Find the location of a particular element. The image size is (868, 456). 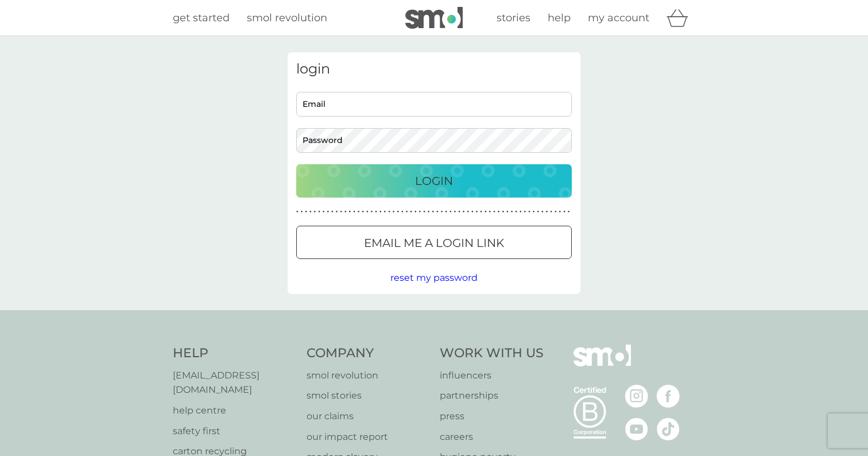

a: influencers is located at coordinates (492, 376).